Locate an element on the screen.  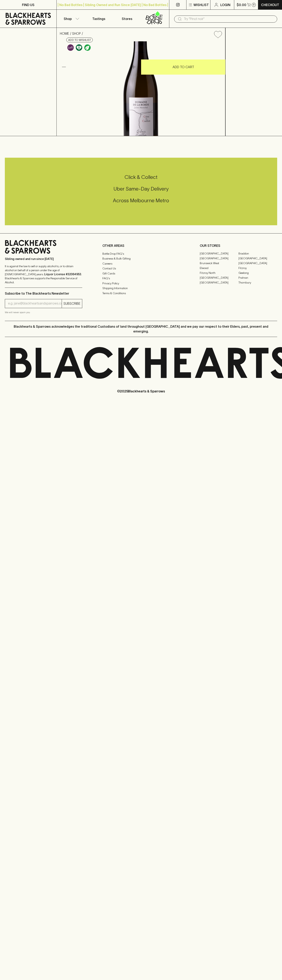
a: Business & Bulk Gifting is located at coordinates (141, 259).